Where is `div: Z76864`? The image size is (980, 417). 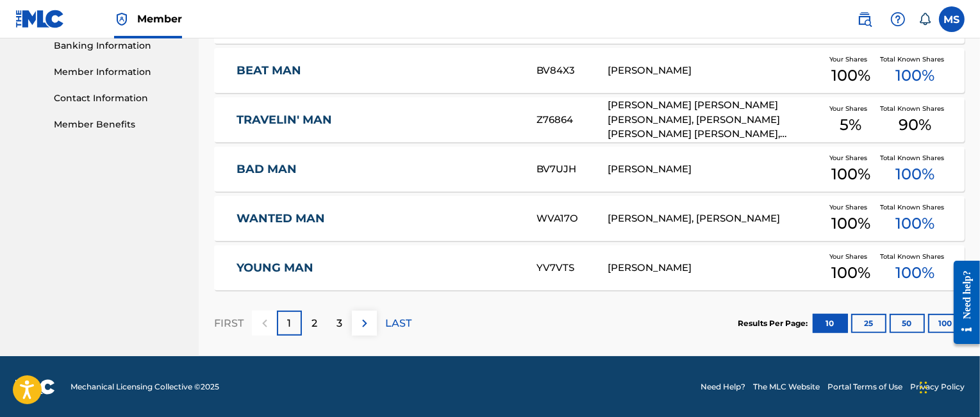 div: Z76864 is located at coordinates (572, 120).